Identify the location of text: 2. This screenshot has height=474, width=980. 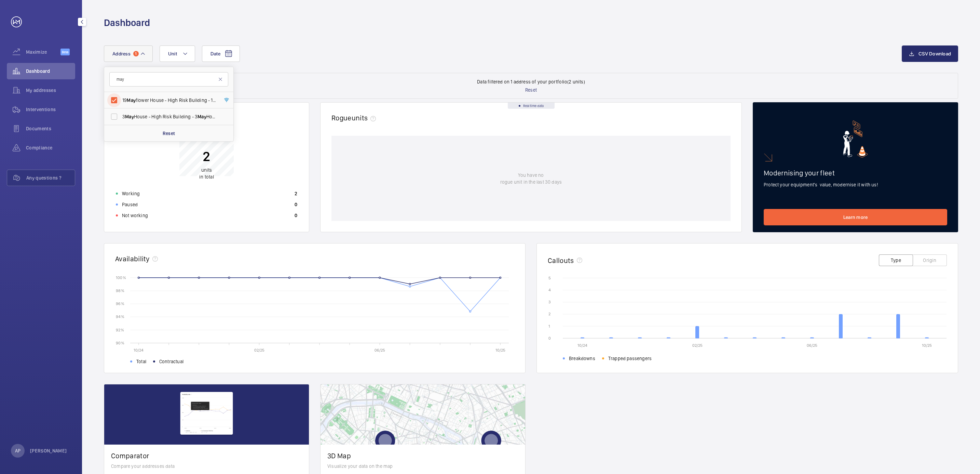
(550, 314).